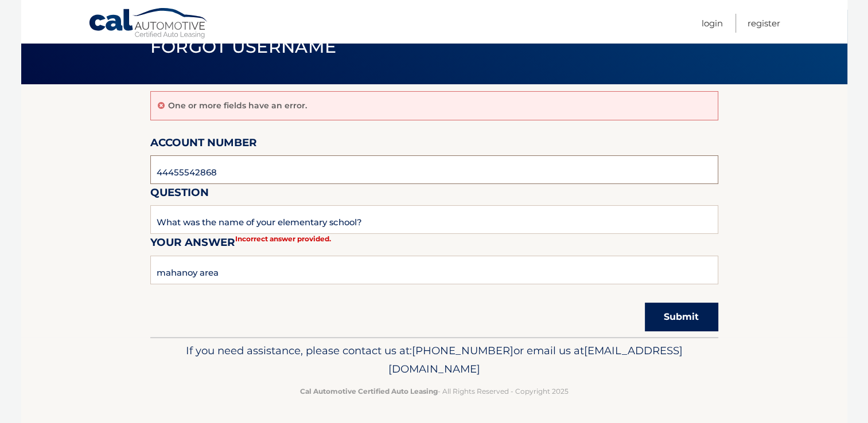 This screenshot has height=423, width=868. I want to click on label: Account Number, so click(204, 144).